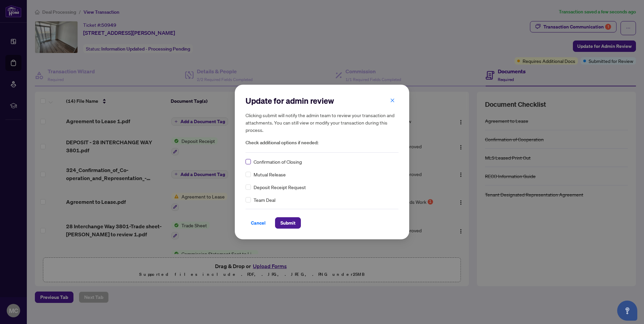 This screenshot has width=644, height=324. What do you see at coordinates (259, 223) in the screenshot?
I see `span: Cancel` at bounding box center [259, 223].